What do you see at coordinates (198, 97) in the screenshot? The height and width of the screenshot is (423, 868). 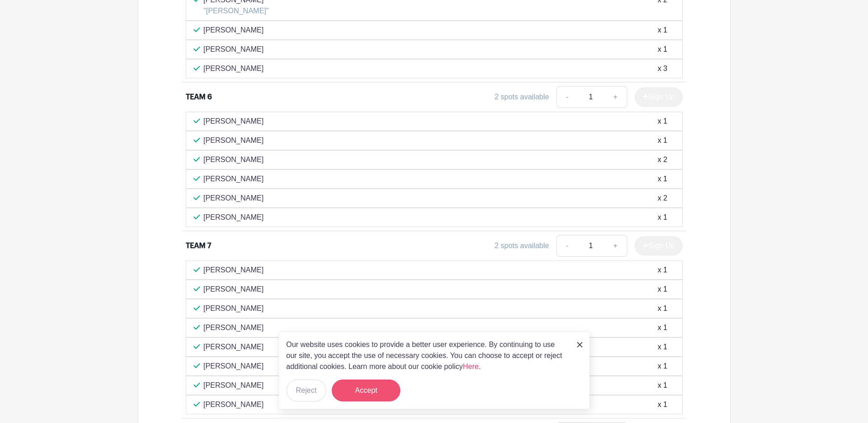 I see `div: TEAM 6` at bounding box center [198, 97].